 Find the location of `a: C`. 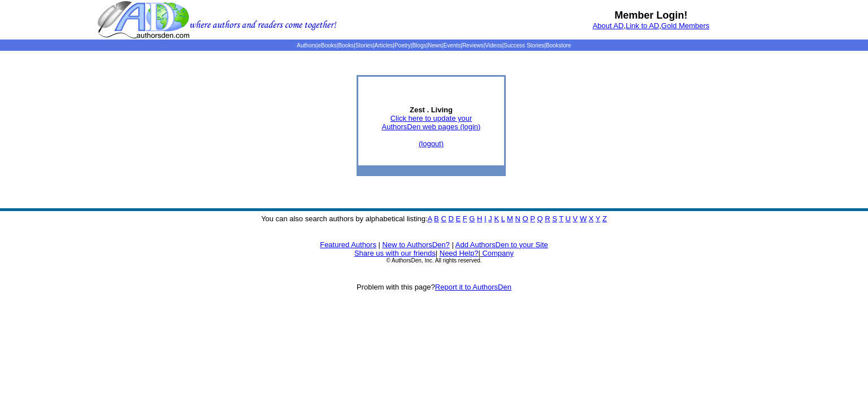

a: C is located at coordinates (443, 218).